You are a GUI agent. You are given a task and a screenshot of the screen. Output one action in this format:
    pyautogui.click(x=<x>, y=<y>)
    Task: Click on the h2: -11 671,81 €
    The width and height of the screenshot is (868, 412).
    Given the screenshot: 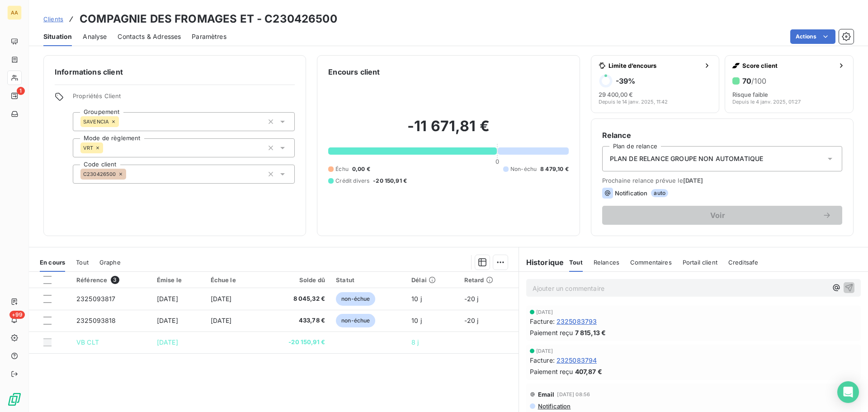 What is the action you would take?
    pyautogui.click(x=448, y=131)
    